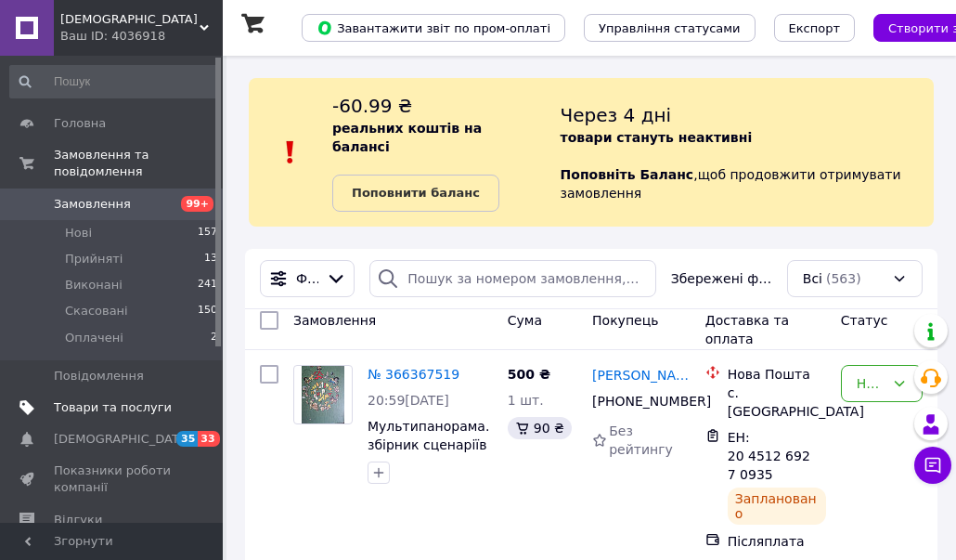 The width and height of the screenshot is (956, 560). I want to click on span: Показники роботи компанії, so click(112, 479).